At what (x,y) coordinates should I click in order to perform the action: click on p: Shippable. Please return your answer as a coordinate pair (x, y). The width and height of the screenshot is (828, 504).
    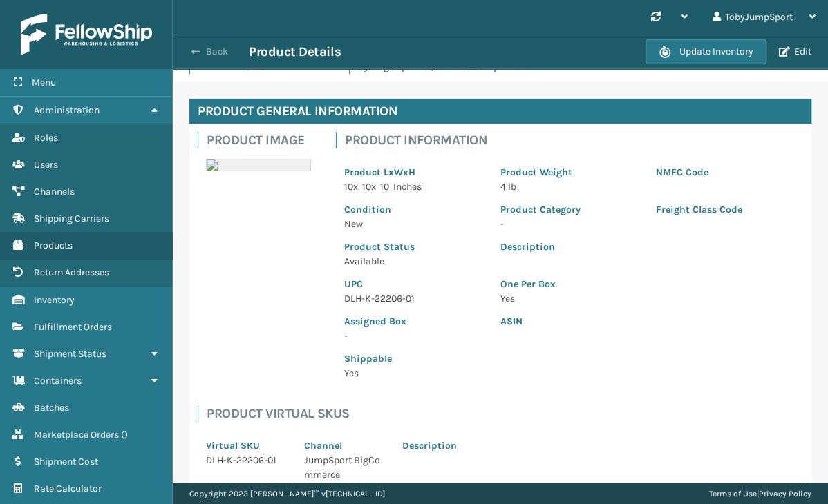
    Looking at the image, I should click on (414, 358).